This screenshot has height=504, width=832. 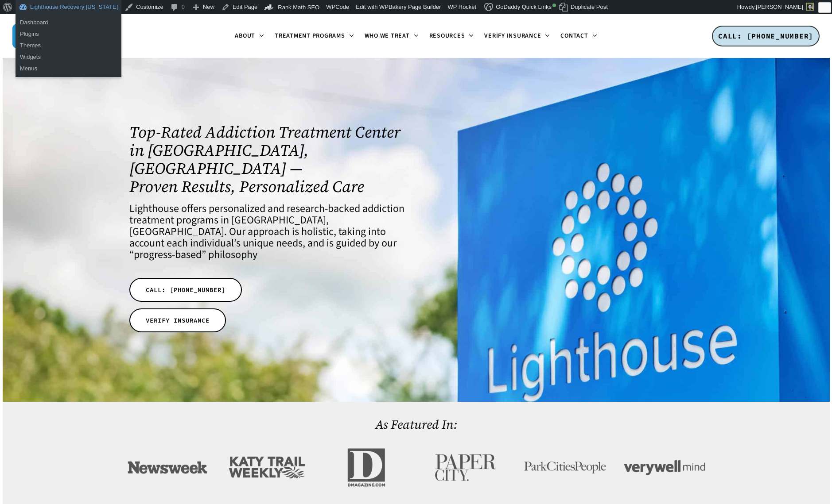 I want to click on a: Themes, so click(x=68, y=46).